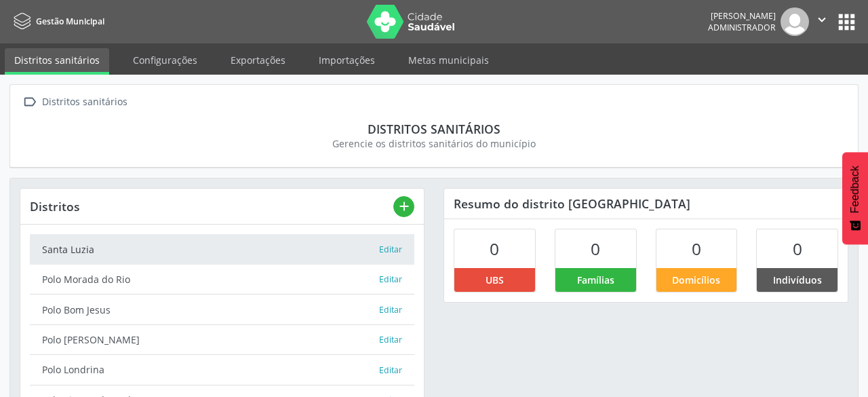 This screenshot has height=397, width=868. What do you see at coordinates (222, 249) in the screenshot?
I see `a: Santa Luzia Editar` at bounding box center [222, 249].